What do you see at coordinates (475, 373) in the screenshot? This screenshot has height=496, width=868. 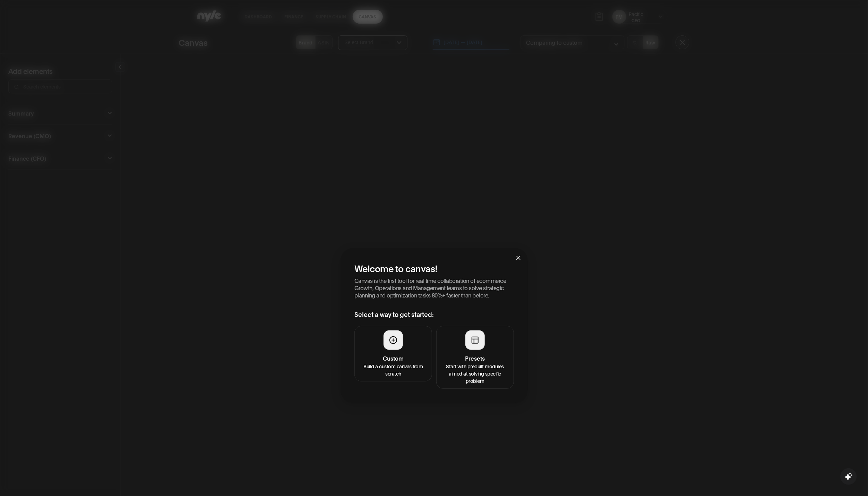 I see `p: Start with prebuilt modules aimed at solving specific problem` at bounding box center [475, 373].